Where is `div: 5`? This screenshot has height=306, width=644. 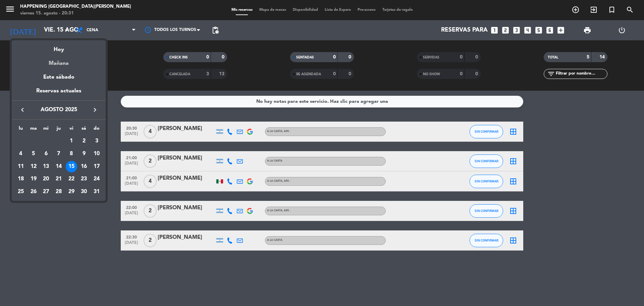 div: 5 is located at coordinates (33, 154).